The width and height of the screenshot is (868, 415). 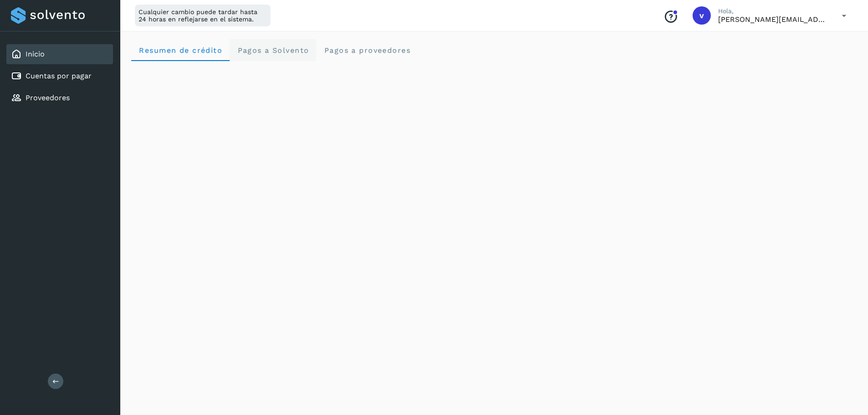 What do you see at coordinates (202, 15) in the screenshot?
I see `div: Cualquier cambio puede tardar hasta 24 horas en reflejarse en el sistema.` at bounding box center [202, 15].